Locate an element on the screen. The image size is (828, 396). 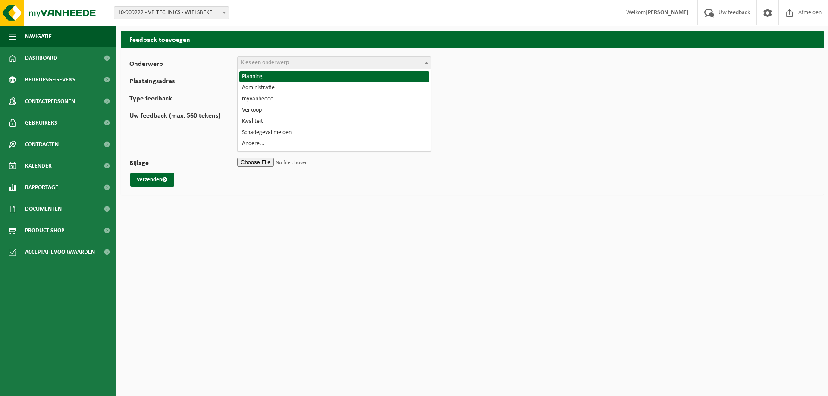
span: 10-909222 - VB TECHNICS - WIELSBEKE is located at coordinates (171, 13).